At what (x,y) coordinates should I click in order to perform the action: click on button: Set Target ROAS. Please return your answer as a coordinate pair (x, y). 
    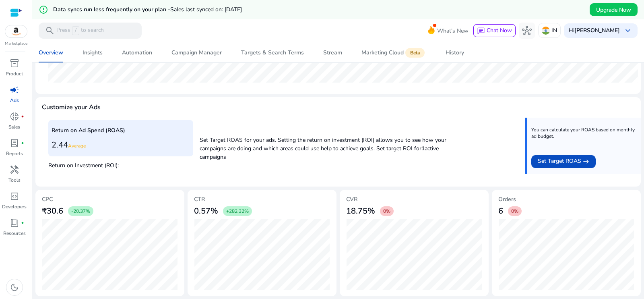
    Looking at the image, I should click on (564, 162).